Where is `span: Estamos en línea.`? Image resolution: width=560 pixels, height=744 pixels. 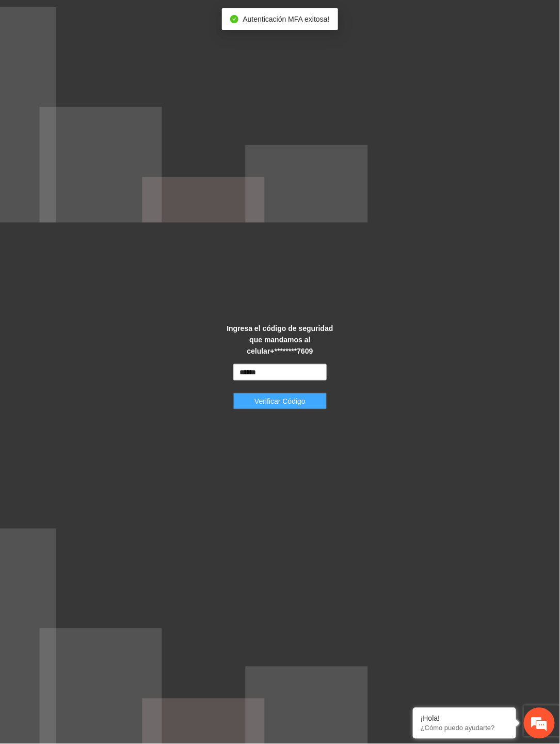 span: Estamos en línea. is located at coordinates (101, 190).